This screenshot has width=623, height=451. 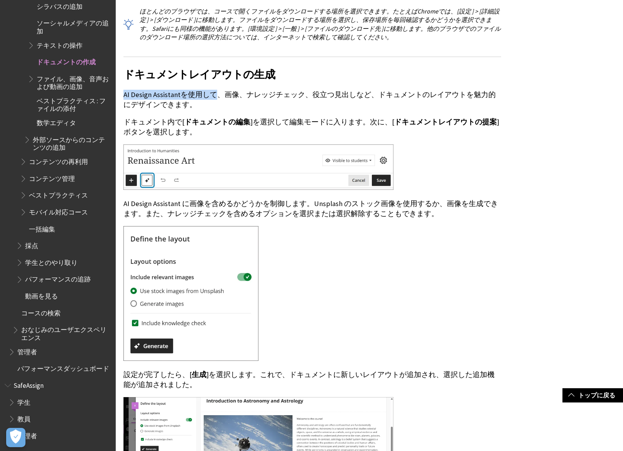 What do you see at coordinates (290, 29) in the screenshot?
I see `span: 一般` at bounding box center [290, 29].